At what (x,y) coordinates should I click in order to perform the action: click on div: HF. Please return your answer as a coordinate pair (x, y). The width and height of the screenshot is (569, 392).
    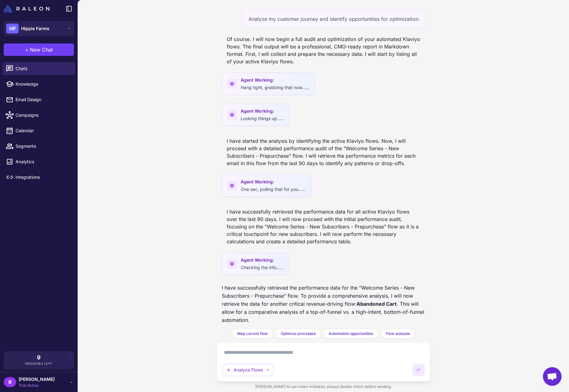
    Looking at the image, I should click on (13, 29).